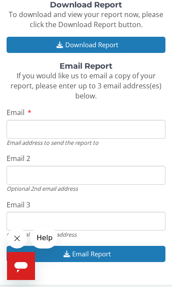 This screenshot has height=287, width=172. What do you see at coordinates (86, 86) in the screenshot?
I see `span: If you would like us to email a copy of your report, please enter up to 3 email address(es) below.` at bounding box center [86, 86].